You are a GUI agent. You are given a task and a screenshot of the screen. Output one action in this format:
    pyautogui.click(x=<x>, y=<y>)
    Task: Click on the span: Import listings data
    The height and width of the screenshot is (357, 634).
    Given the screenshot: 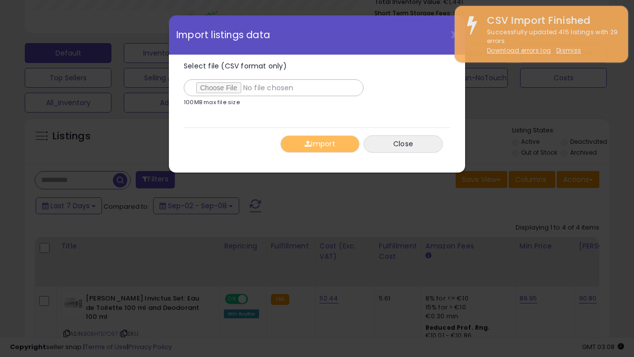 What is the action you would take?
    pyautogui.click(x=223, y=35)
    